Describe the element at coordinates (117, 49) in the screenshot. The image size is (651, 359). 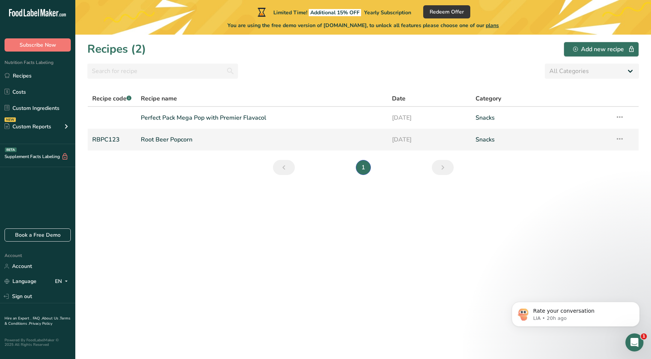
I see `h1: Recipes (2)` at that location.